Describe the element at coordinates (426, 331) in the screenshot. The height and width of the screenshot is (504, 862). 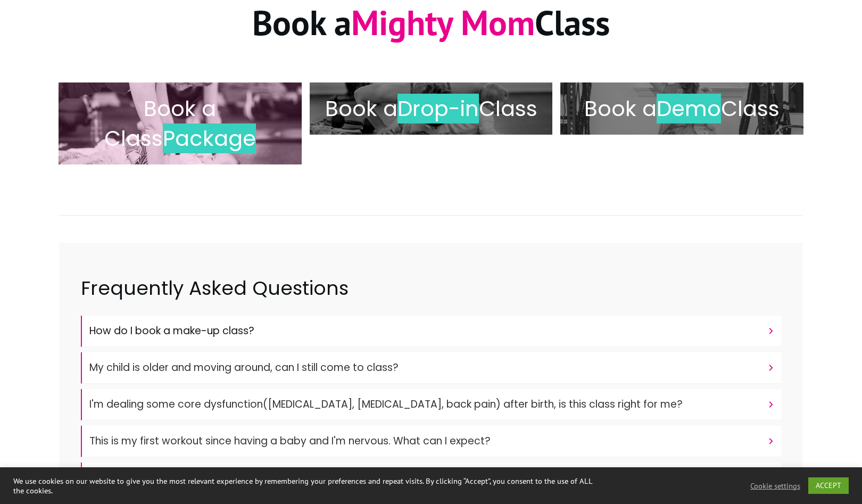
I see `h4: How do I book a make-up class?` at that location.